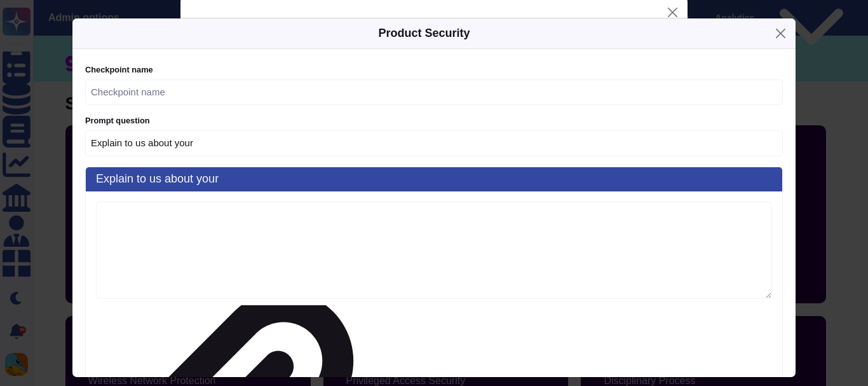 The height and width of the screenshot is (386, 868). I want to click on label: Prompt question, so click(434, 121).